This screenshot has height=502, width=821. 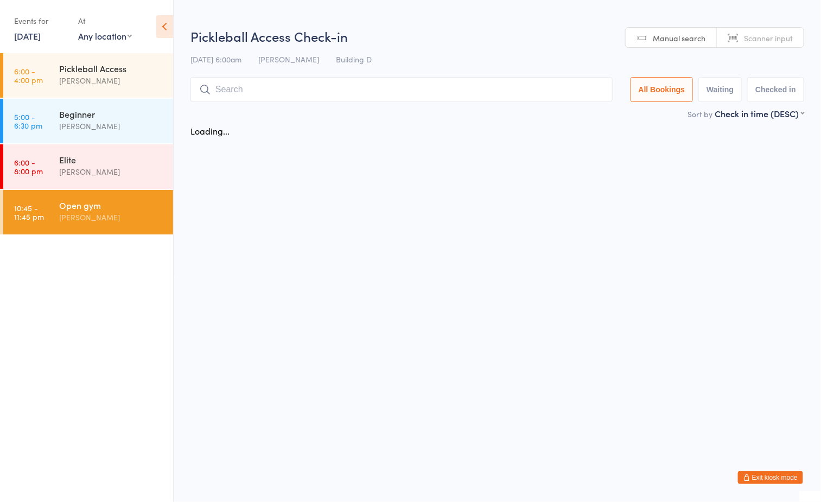 I want to click on div: Events for, so click(x=41, y=21).